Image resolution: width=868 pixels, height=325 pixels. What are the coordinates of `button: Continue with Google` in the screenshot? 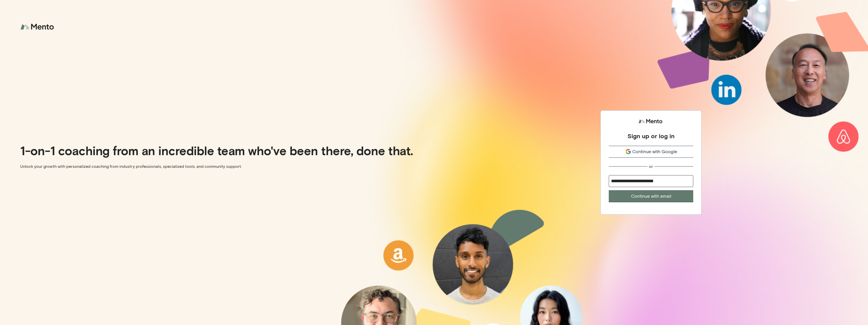 It's located at (651, 151).